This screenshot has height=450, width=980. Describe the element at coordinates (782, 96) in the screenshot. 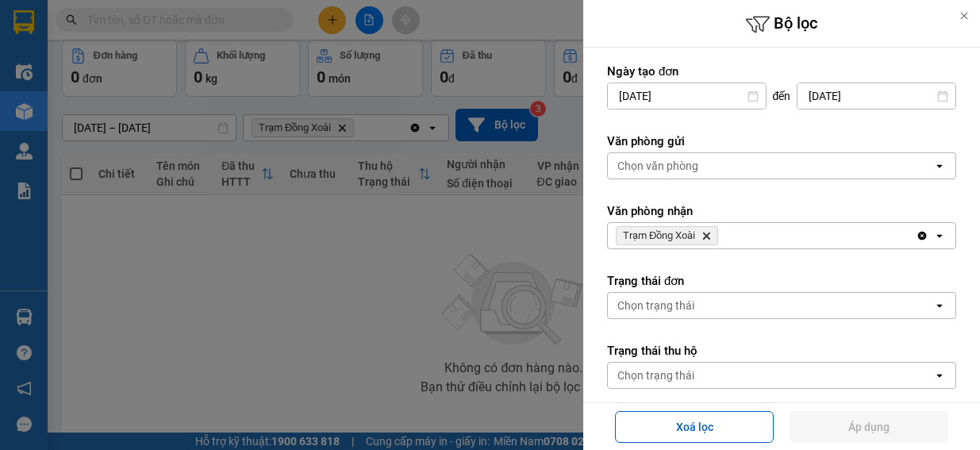

I see `span: đến` at that location.